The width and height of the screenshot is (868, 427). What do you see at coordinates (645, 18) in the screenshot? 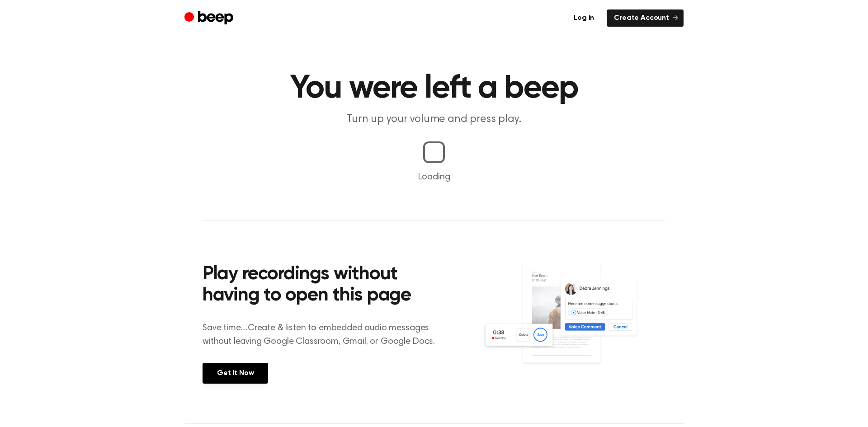
I see `a: Create Account` at bounding box center [645, 18].